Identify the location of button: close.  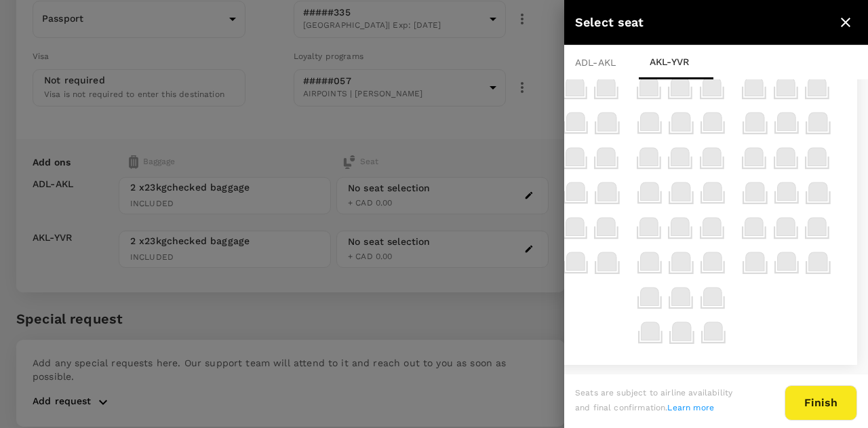
(846, 23).